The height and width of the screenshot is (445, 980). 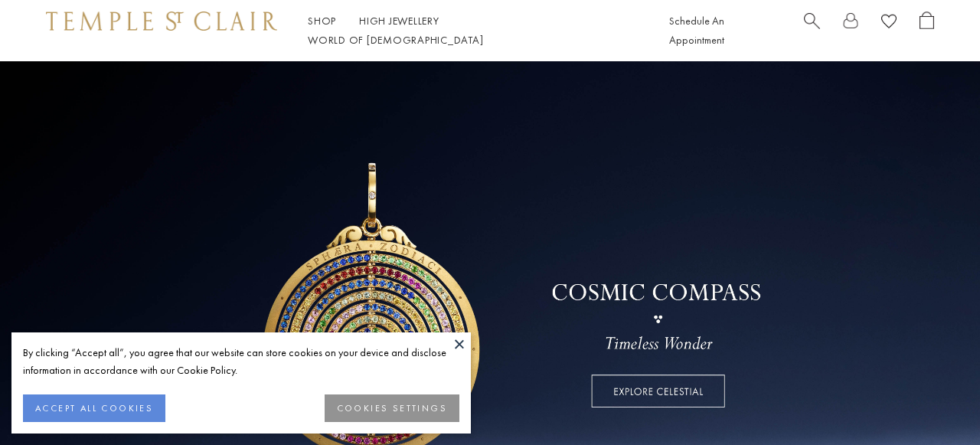 I want to click on a: Search, so click(x=812, y=30).